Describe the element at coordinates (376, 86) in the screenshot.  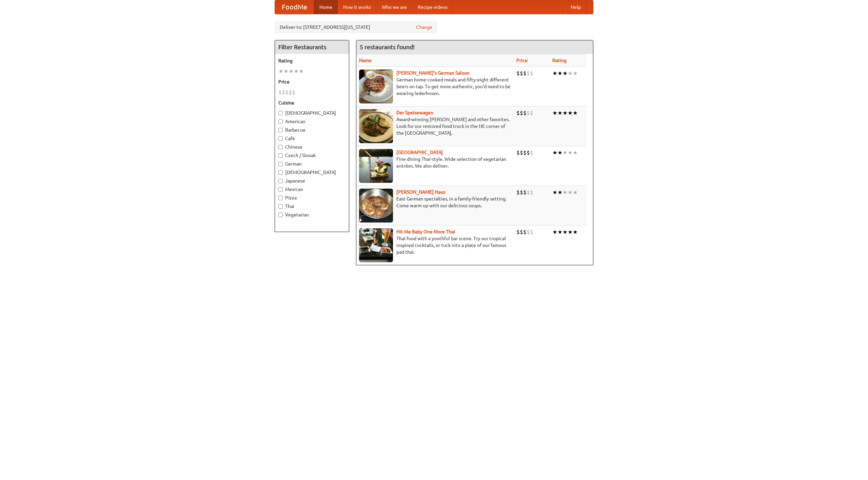
I see `img: esthers.jpg` at that location.